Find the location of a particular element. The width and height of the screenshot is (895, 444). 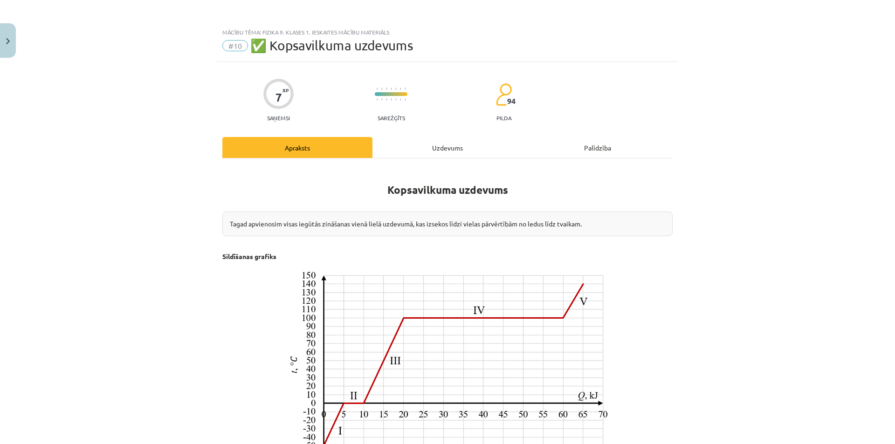

span: #10 is located at coordinates (235, 46).